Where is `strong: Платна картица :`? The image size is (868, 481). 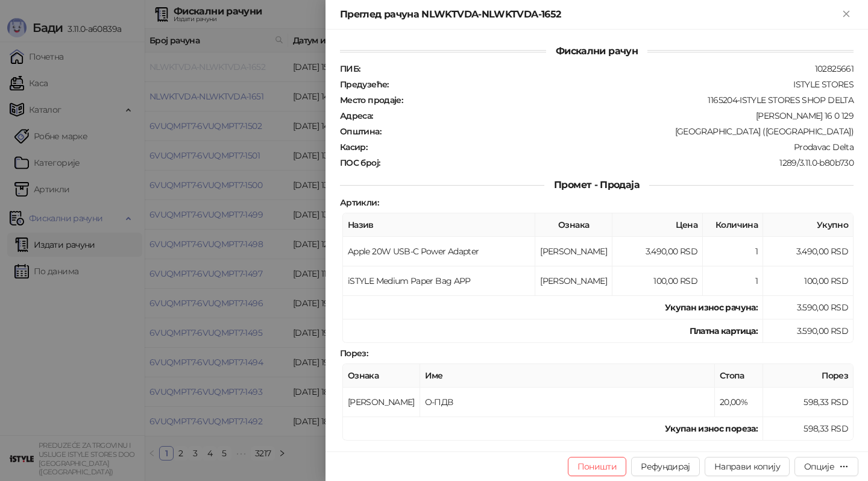 strong: Платна картица : is located at coordinates (723, 331).